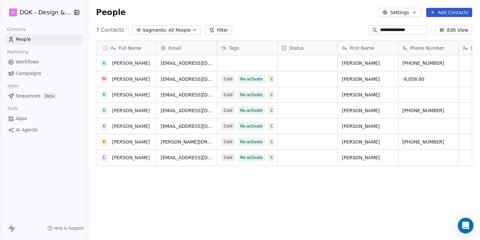 This screenshot has height=240, width=480. I want to click on div: First Name, so click(368, 48).